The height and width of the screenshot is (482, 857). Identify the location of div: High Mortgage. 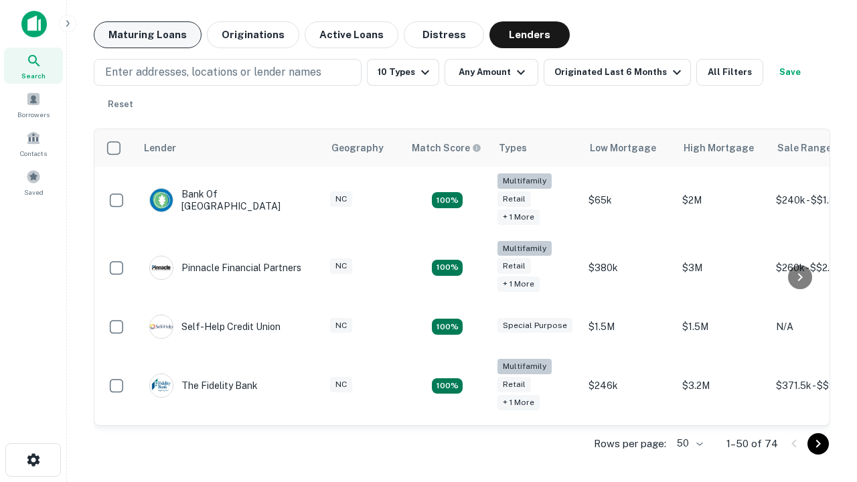
(718, 148).